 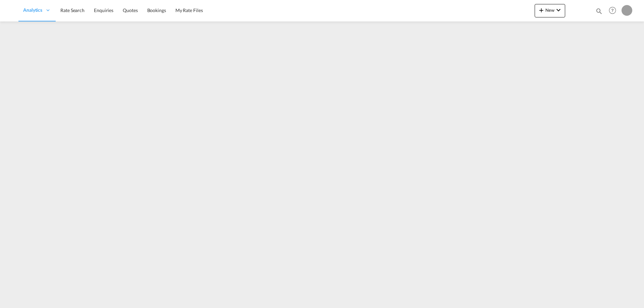 What do you see at coordinates (613, 10) in the screenshot?
I see `span: Help` at bounding box center [613, 10].